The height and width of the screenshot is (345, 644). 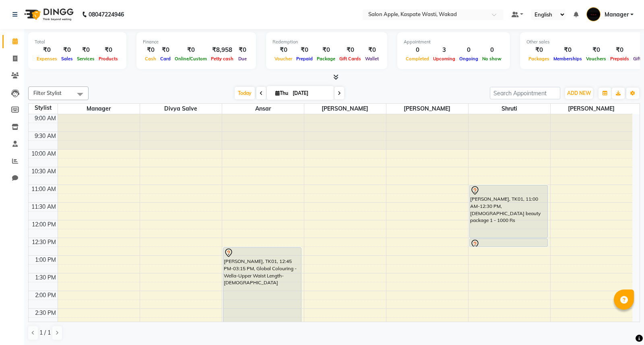 I want to click on div: Appointment, so click(x=453, y=42).